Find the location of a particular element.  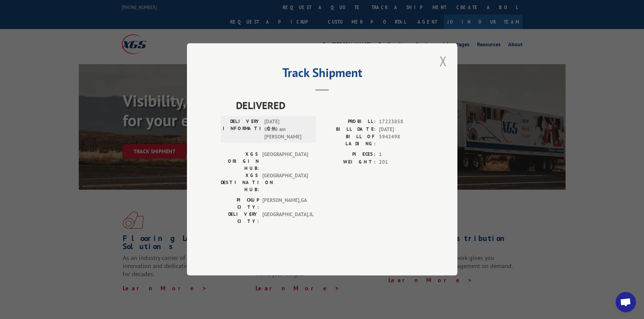

span: 17223858 is located at coordinates (401, 122).